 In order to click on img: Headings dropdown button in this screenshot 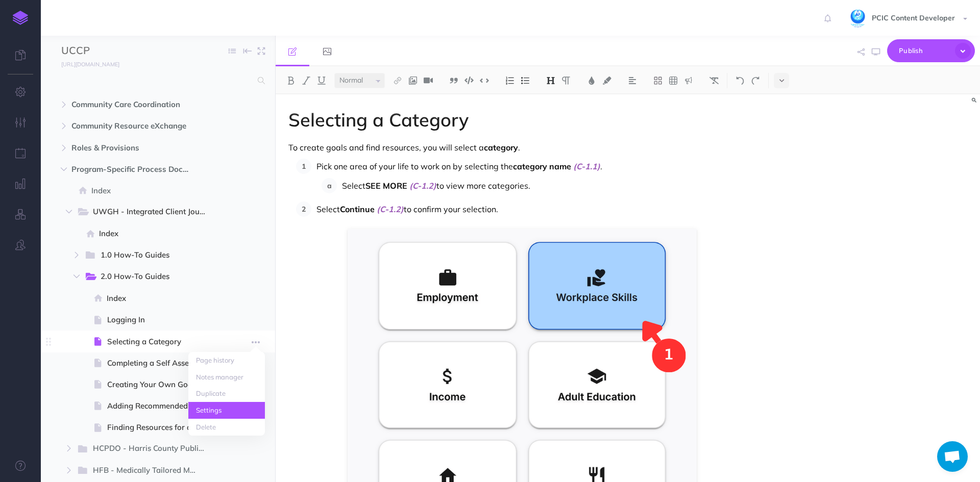, I will do `click(551, 81)`.